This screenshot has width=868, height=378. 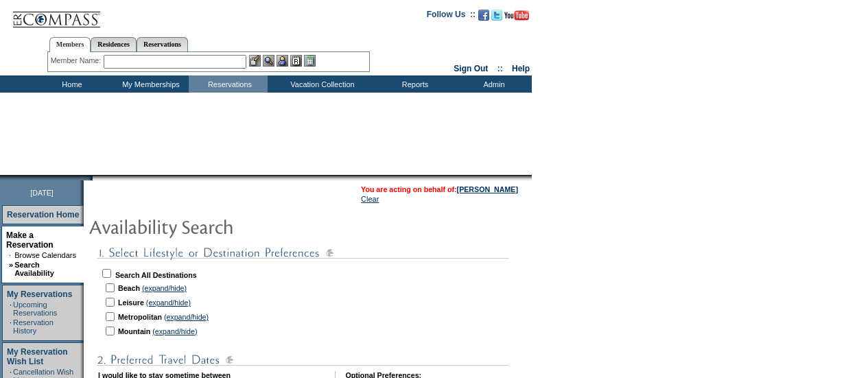 I want to click on a: Clear, so click(x=370, y=199).